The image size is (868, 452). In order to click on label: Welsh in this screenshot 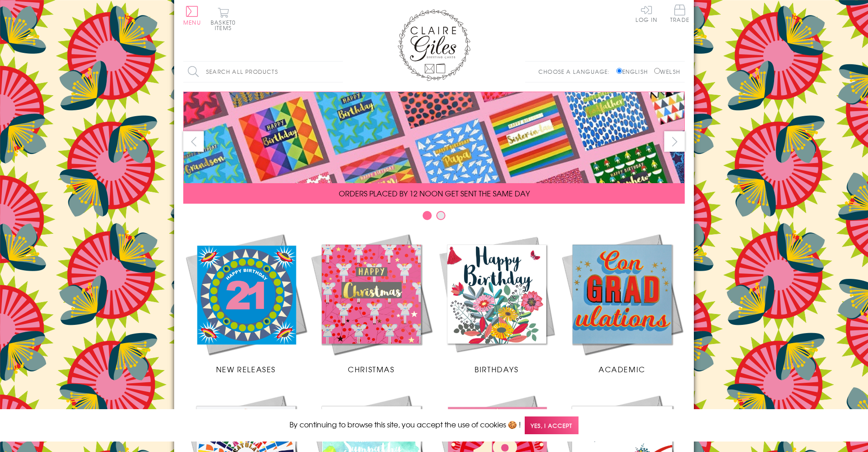, I will do `click(667, 72)`.